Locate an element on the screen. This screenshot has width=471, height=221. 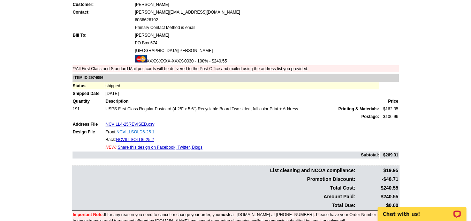
img: mast.gif is located at coordinates (141, 59).